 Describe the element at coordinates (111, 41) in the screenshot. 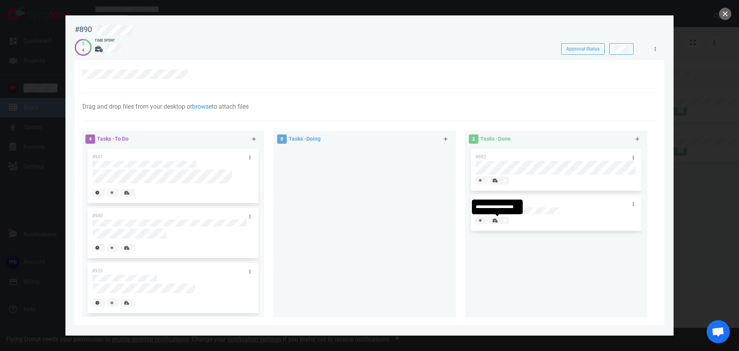

I see `div: Time Spent` at that location.